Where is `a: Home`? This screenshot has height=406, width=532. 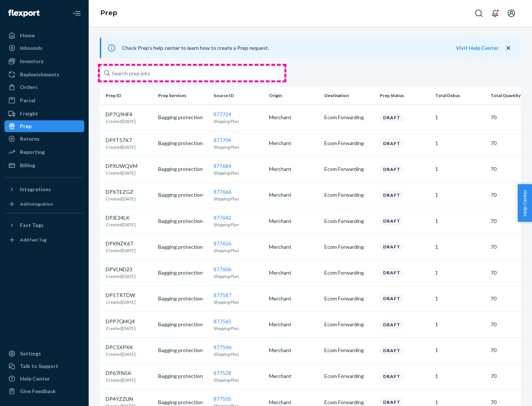
a: Home is located at coordinates (45, 36).